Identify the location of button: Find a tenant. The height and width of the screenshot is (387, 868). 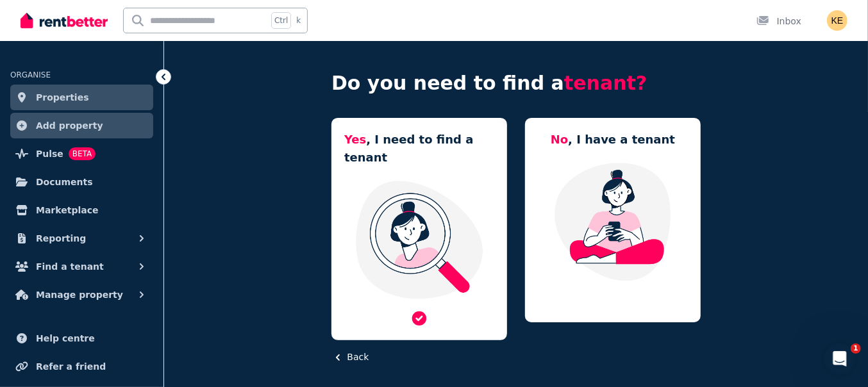
(82, 267).